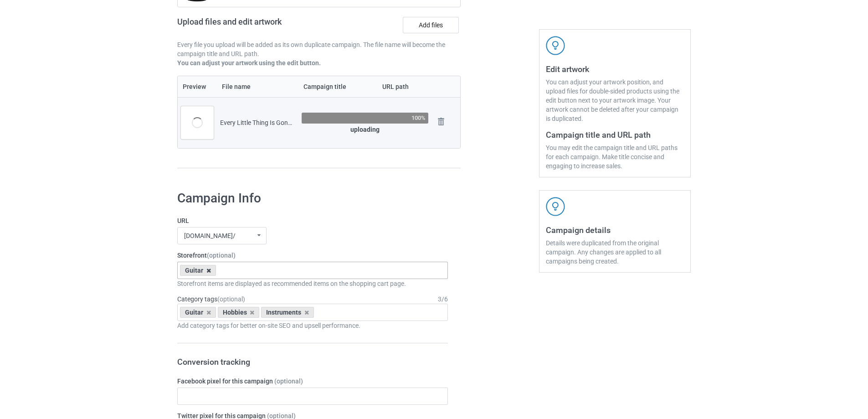 This screenshot has width=868, height=419. I want to click on p: Every file you upload will be added as its own duplicate campaign. The file name will become the ..., so click(319, 49).